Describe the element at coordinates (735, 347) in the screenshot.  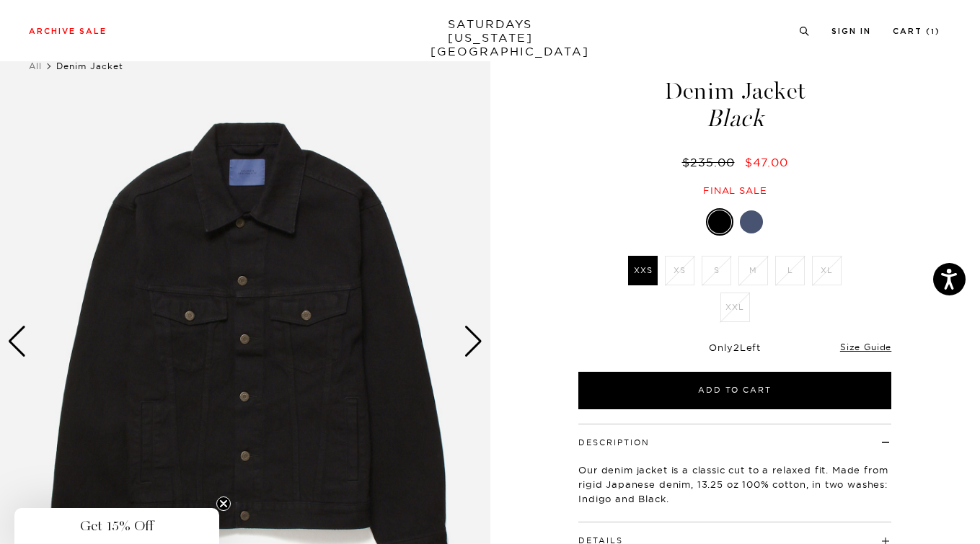
I see `div: Only Left` at that location.